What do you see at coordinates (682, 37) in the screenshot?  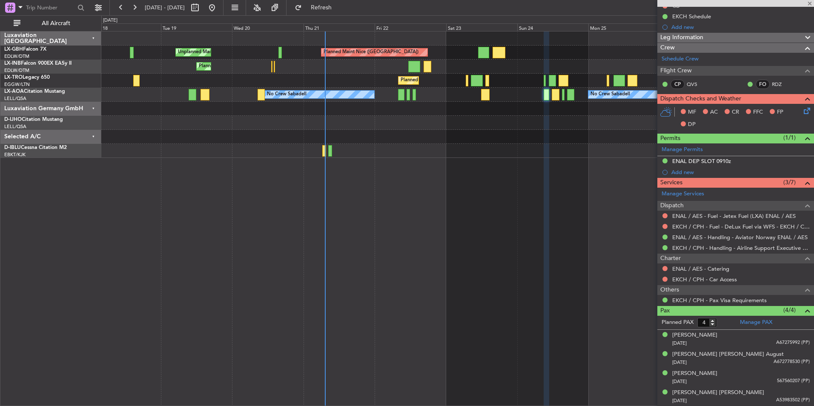 I see `span: Leg Information` at bounding box center [682, 37].